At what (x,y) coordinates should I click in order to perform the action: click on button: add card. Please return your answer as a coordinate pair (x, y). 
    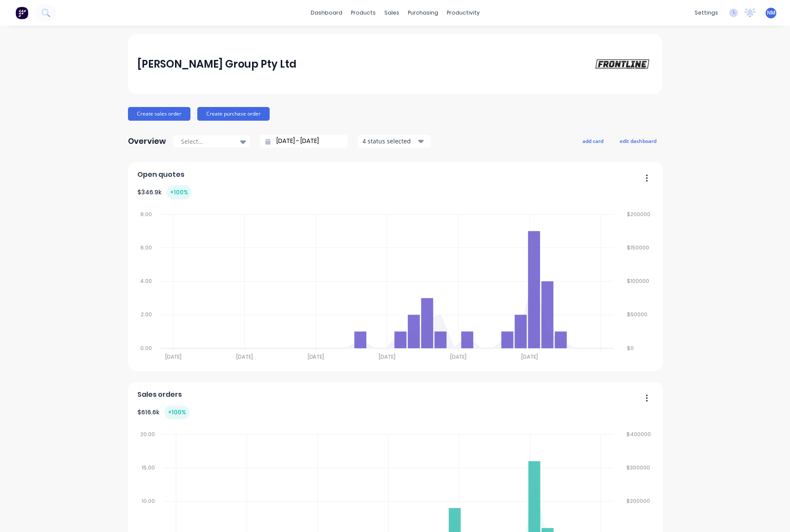
    Looking at the image, I should click on (593, 141).